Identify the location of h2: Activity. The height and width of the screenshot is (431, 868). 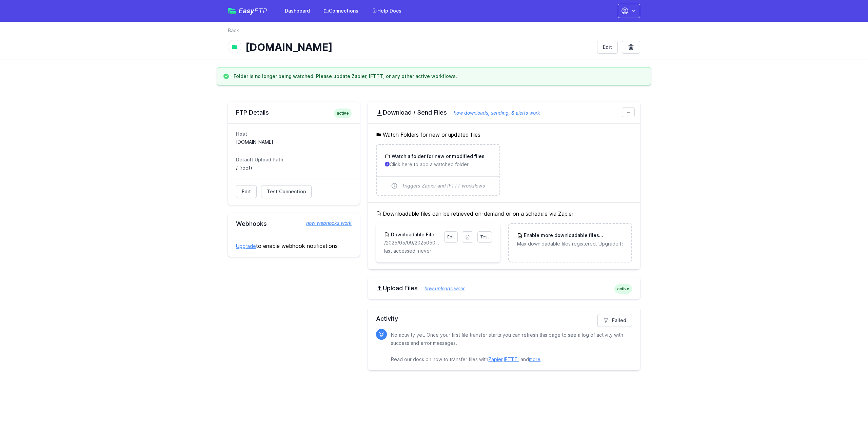
(504, 319).